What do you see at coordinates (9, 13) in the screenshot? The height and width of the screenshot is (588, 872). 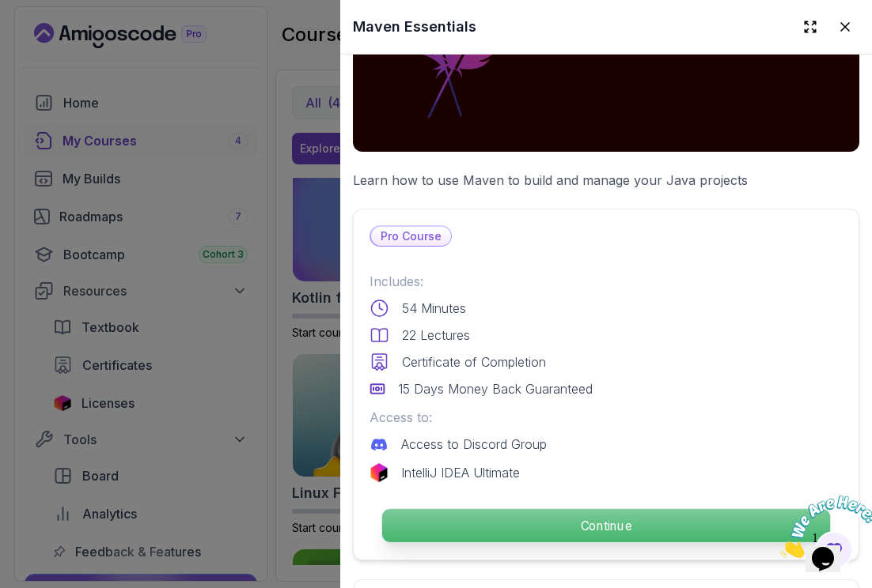 I see `span: 1` at bounding box center [9, 13].